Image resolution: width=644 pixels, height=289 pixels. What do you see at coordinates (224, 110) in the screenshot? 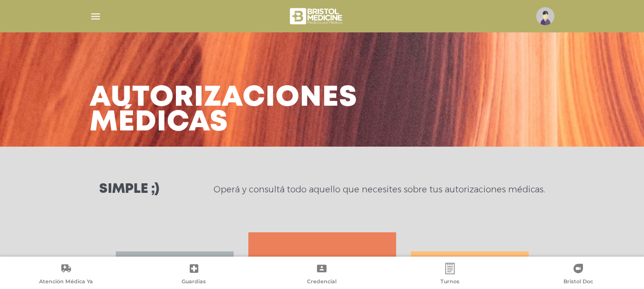
I see `h3: Autorizaciones médicas` at bounding box center [224, 110].